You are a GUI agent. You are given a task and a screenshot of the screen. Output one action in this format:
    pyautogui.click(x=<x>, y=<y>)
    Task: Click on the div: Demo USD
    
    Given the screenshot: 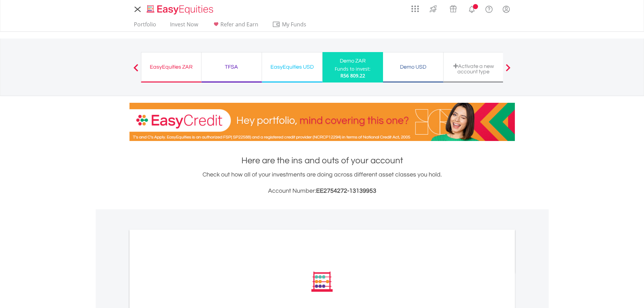 What is the action you would take?
    pyautogui.click(x=413, y=67)
    